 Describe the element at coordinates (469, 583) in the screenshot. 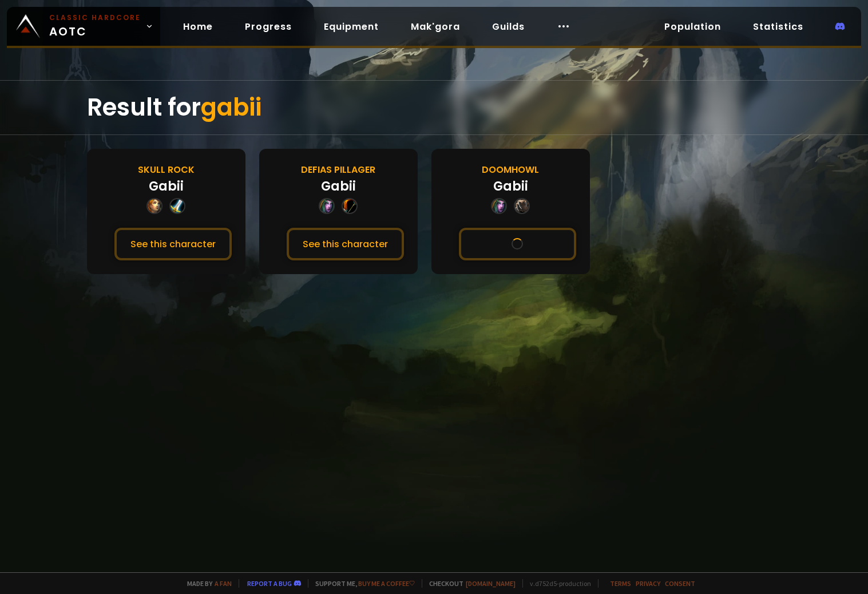

I see `span: Checkout` at that location.